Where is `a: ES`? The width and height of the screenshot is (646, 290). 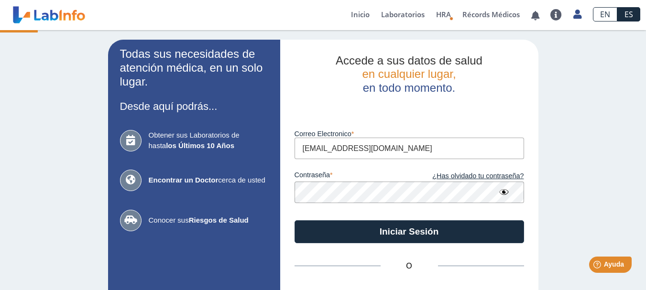 a: ES is located at coordinates (629, 14).